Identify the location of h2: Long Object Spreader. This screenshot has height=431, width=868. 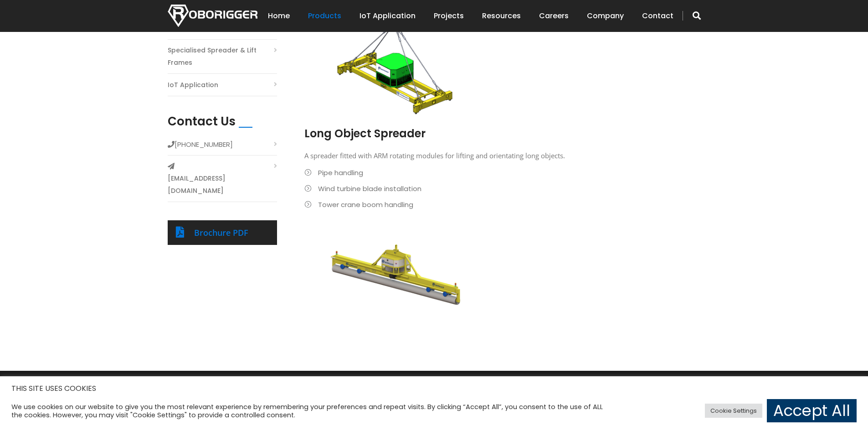
(496, 134).